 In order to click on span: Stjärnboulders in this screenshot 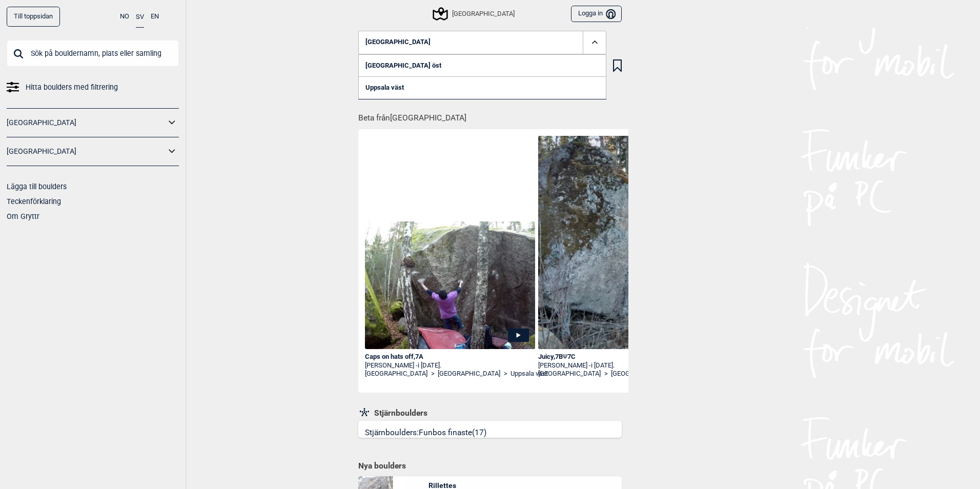, I will do `click(399, 413)`.